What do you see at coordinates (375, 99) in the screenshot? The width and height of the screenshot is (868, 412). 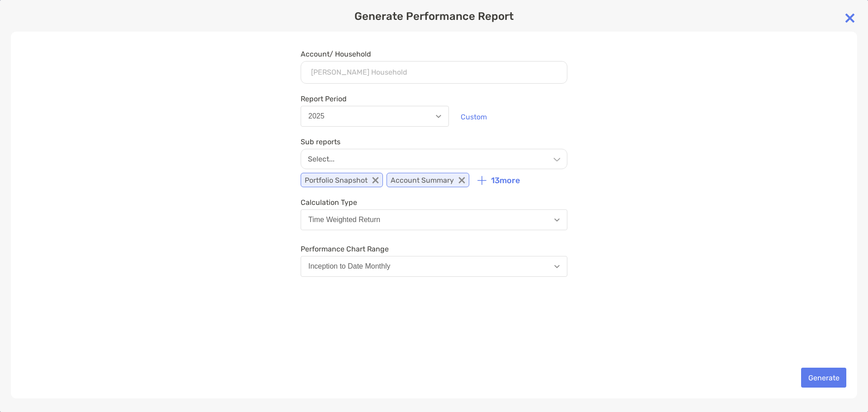 I see `span: Report Period` at bounding box center [375, 99].